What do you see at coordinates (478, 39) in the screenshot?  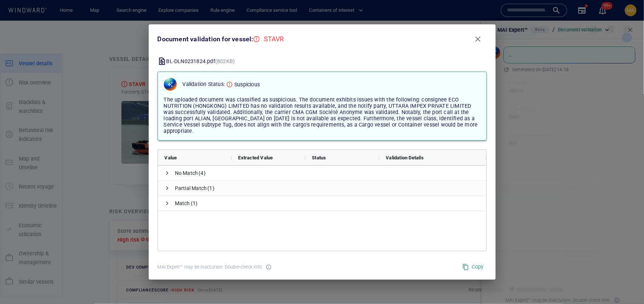 I see `button: Close` at bounding box center [478, 39].